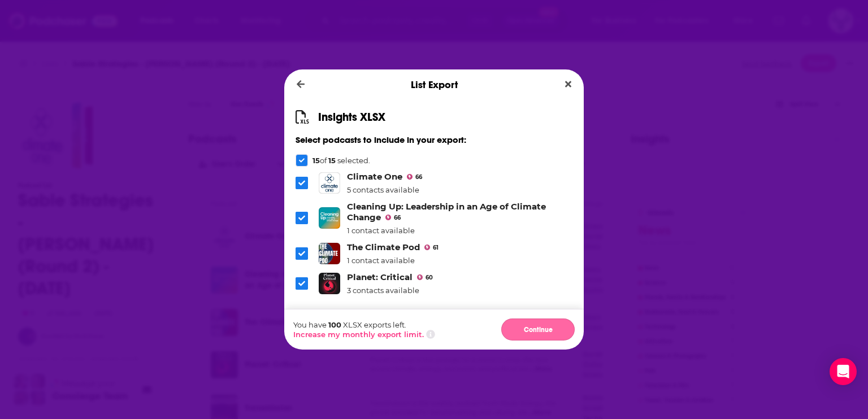  What do you see at coordinates (843, 372) in the screenshot?
I see `div: Open Intercom Messenger` at bounding box center [843, 372].